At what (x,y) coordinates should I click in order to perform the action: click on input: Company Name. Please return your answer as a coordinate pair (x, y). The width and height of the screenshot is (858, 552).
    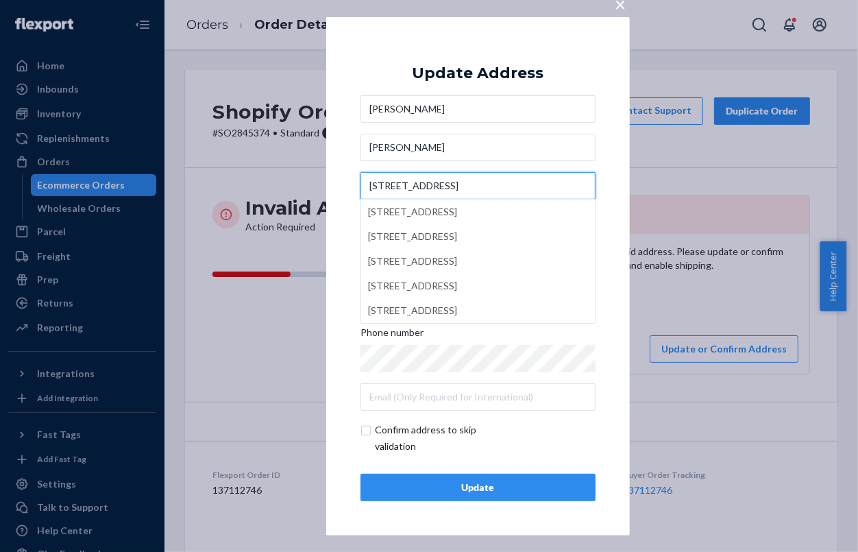
    Looking at the image, I should click on (478, 147).